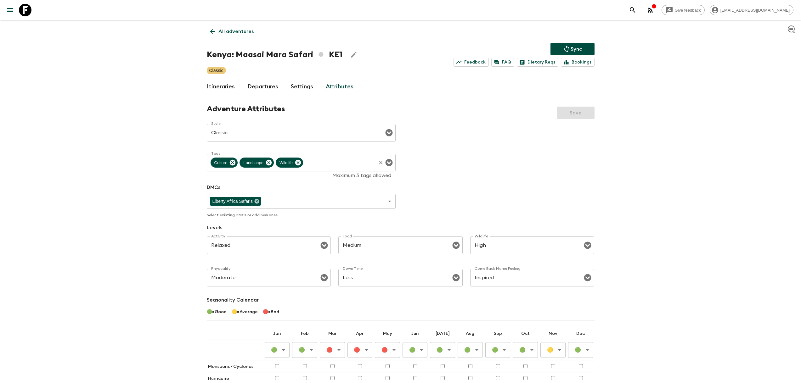 This screenshot has width=801, height=383. Describe the element at coordinates (218, 236) in the screenshot. I see `label: Activity` at that location.